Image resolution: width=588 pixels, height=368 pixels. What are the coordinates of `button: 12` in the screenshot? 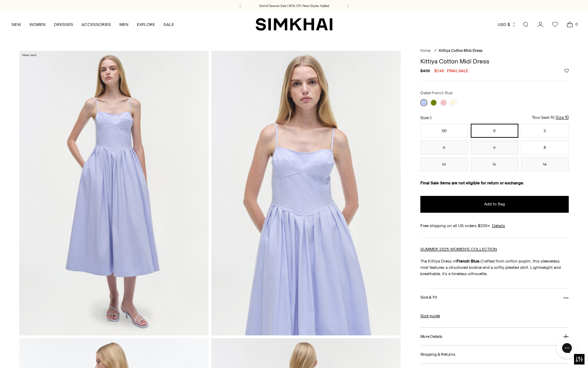 It's located at (495, 164).